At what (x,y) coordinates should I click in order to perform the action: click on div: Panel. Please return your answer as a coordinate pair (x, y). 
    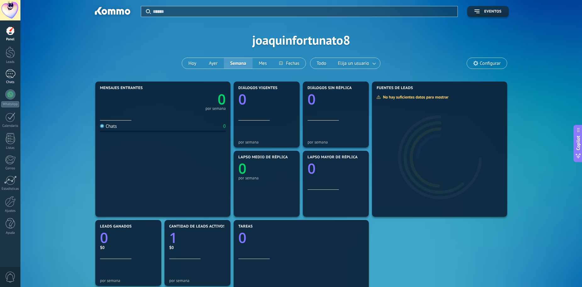
    Looking at the image, I should click on (10, 39).